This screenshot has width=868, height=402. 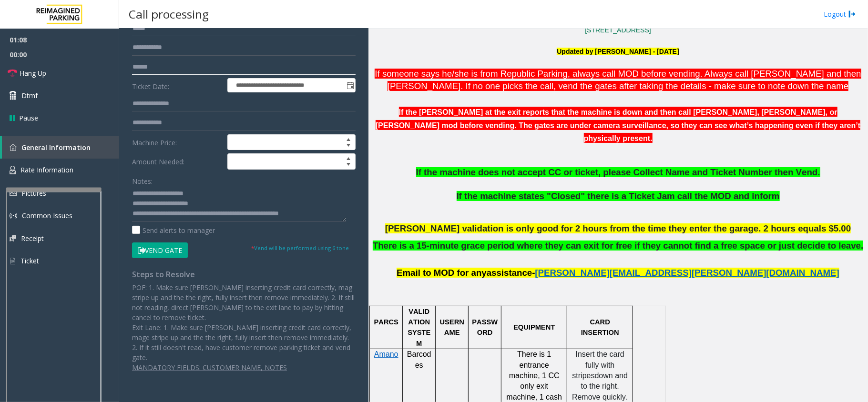 What do you see at coordinates (618, 172) in the screenshot?
I see `span: If the machine does not accept CC or ticket, please Collect Name and Ticket Number then Vend.` at bounding box center [618, 172].